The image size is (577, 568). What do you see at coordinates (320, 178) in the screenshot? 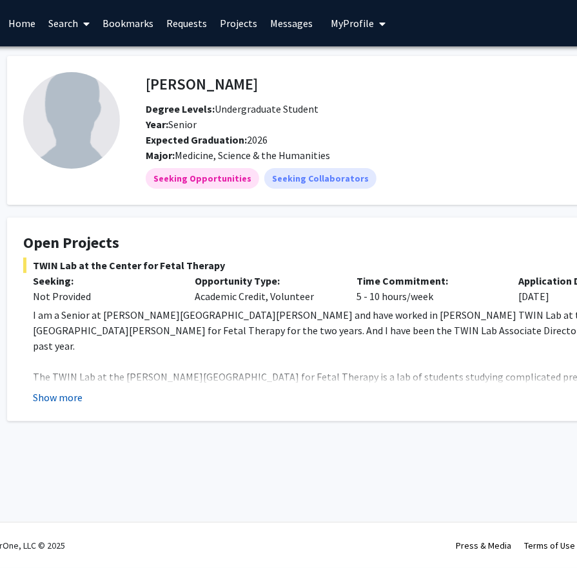
I see `mat-chip: Seeking Collaborators` at bounding box center [320, 178].